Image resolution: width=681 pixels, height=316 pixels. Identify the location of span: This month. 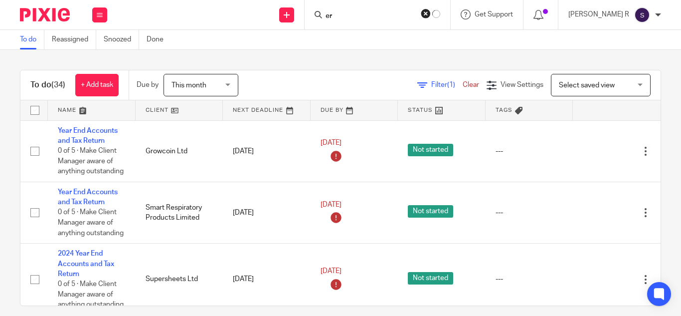
(189, 85).